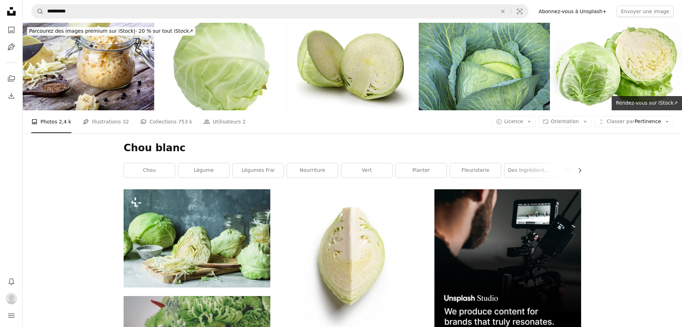  Describe the element at coordinates (312, 170) in the screenshot. I see `a: nourriture` at that location.